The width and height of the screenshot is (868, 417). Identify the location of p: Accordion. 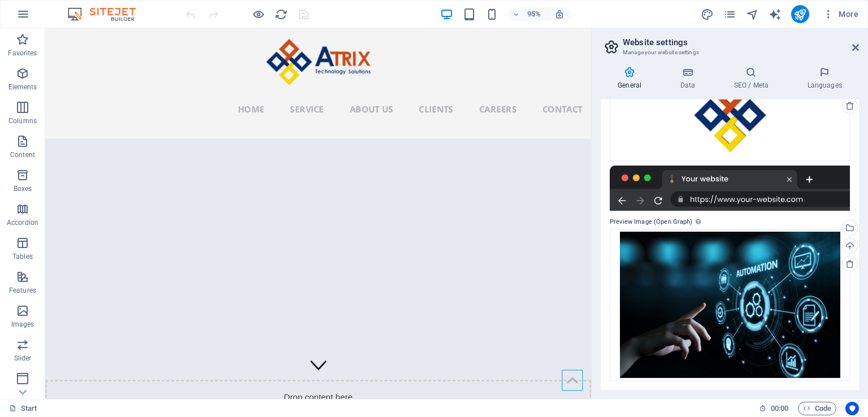
(23, 223).